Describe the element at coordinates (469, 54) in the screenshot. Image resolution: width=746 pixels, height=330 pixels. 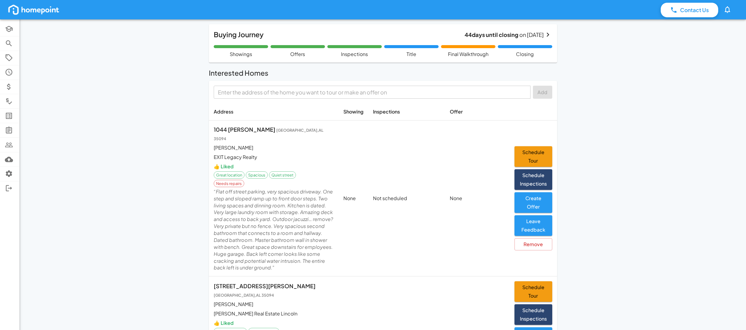
I see `p: Final Walkthrough` at that location.